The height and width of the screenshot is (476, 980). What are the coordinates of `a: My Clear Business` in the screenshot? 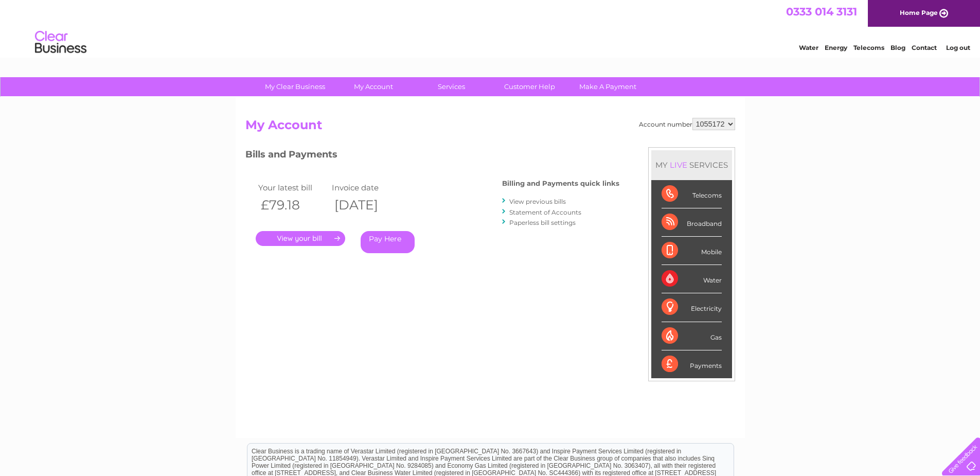 It's located at (295, 86).